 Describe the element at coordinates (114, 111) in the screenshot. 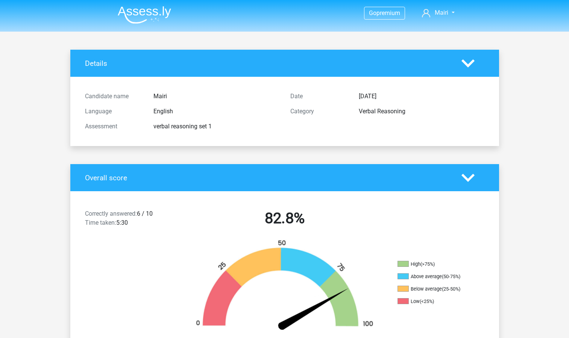

I see `div: Language` at that location.